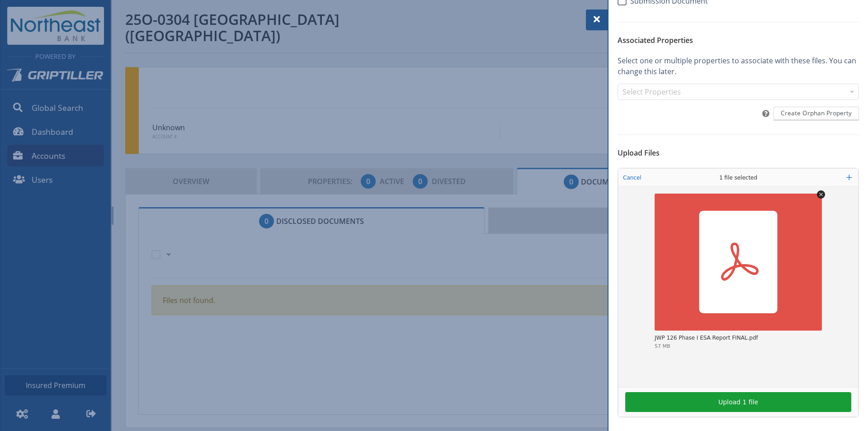  What do you see at coordinates (849, 178) in the screenshot?
I see `button: Add more files` at bounding box center [849, 178].